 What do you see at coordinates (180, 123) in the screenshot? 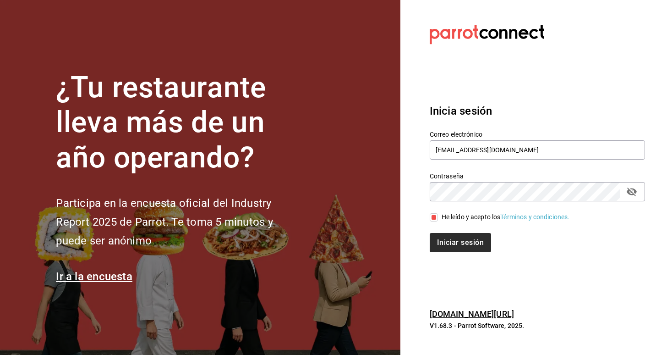
I see `h1: ¿Tu restaurante lleva más de un año operando?` at bounding box center [180, 123].